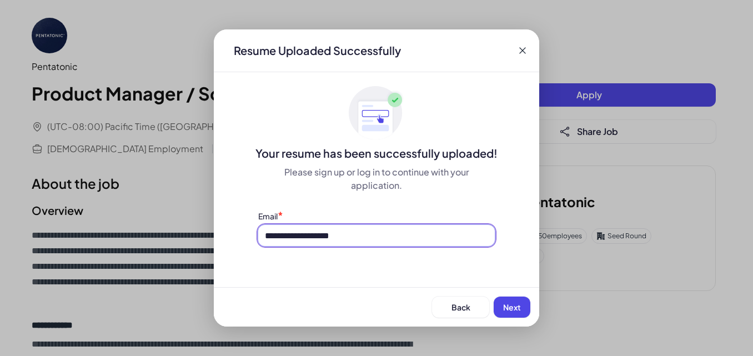 The height and width of the screenshot is (356, 753). What do you see at coordinates (460, 307) in the screenshot?
I see `button: Back` at bounding box center [460, 307].